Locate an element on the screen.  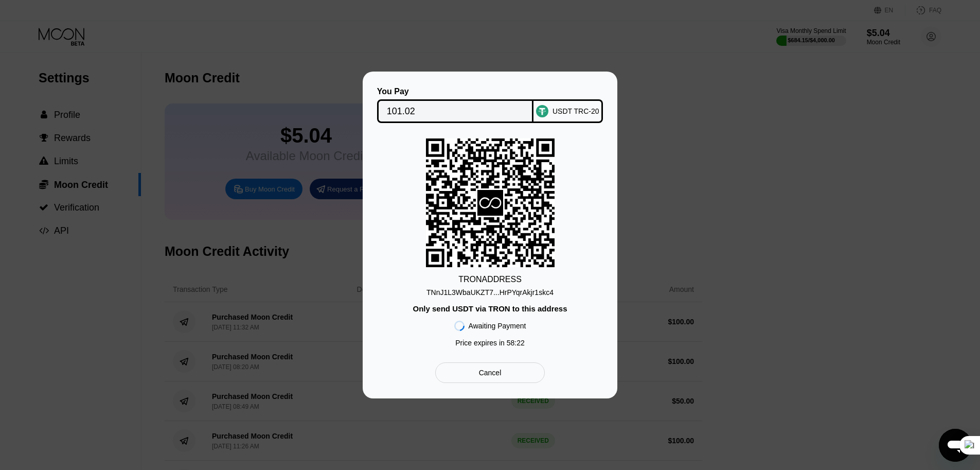
div: Awaiting Payment is located at coordinates (497, 326).